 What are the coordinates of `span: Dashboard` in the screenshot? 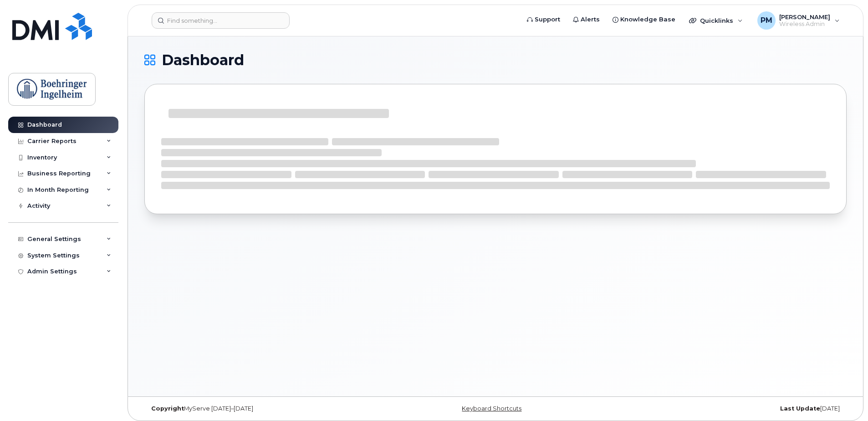 It's located at (203, 60).